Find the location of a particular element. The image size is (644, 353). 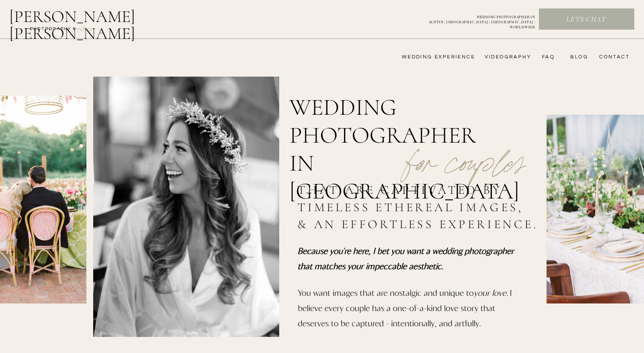

a: Lets chat is located at coordinates (586, 20).